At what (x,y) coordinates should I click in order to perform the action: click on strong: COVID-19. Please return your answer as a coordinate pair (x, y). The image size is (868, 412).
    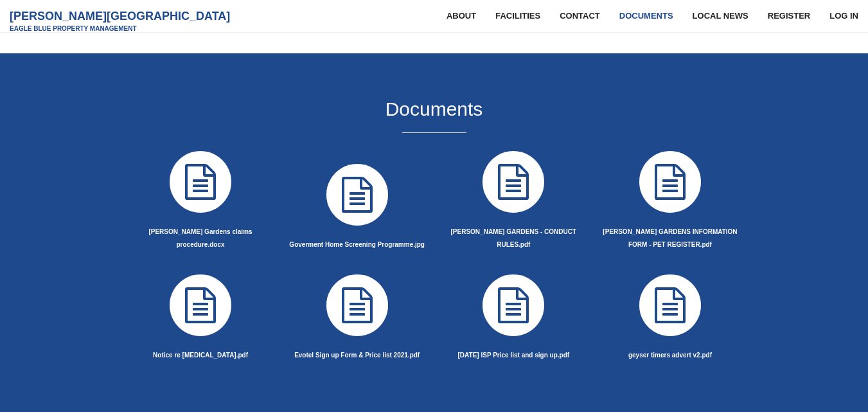
    Looking at the image, I should click on (200, 354).